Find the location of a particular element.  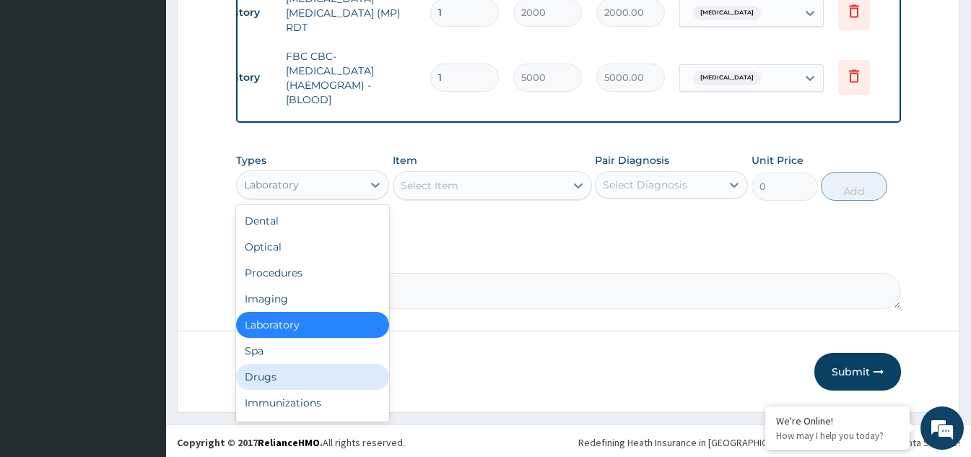

div: We're Online! is located at coordinates (838, 421).